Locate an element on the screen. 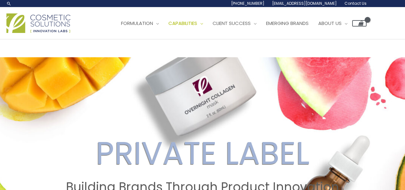 The height and width of the screenshot is (190, 405). a: Emerging Brands is located at coordinates (287, 23).